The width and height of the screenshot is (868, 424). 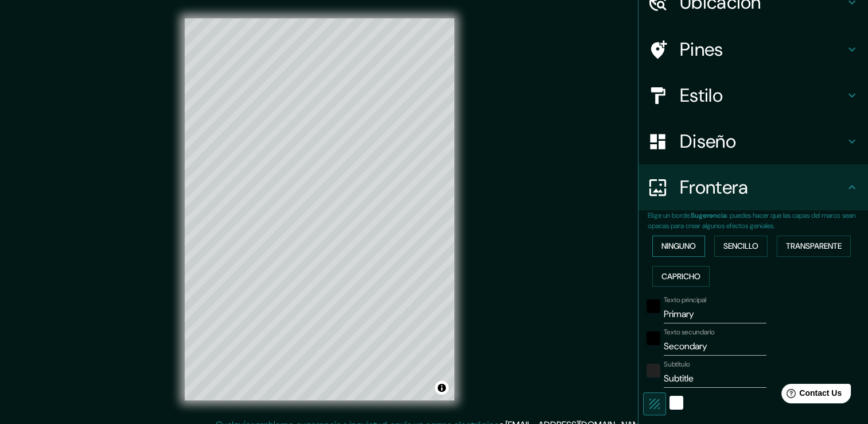 What do you see at coordinates (763, 96) in the screenshot?
I see `h4: Estilo` at bounding box center [763, 96].